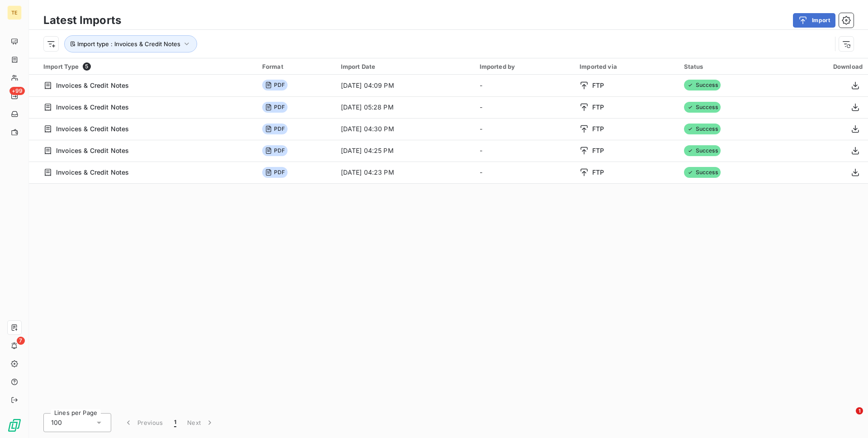  I want to click on div: Format, so click(296, 66).